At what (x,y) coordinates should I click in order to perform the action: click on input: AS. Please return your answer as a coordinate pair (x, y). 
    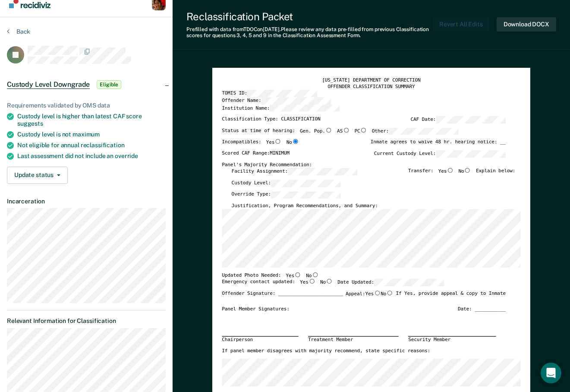
    Looking at the image, I should click on (346, 129).